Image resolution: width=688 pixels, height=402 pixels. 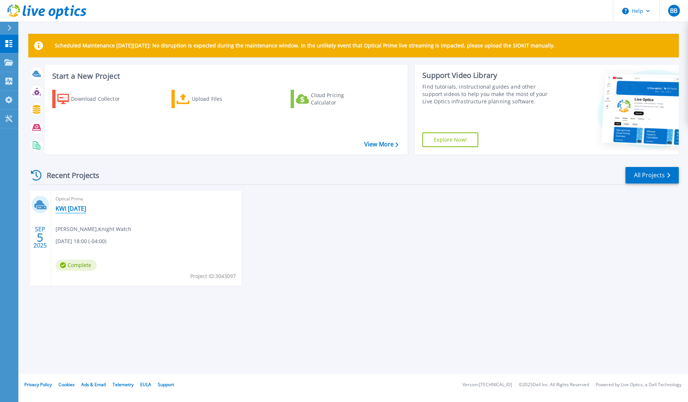 I want to click on a: Explore Now!, so click(x=451, y=140).